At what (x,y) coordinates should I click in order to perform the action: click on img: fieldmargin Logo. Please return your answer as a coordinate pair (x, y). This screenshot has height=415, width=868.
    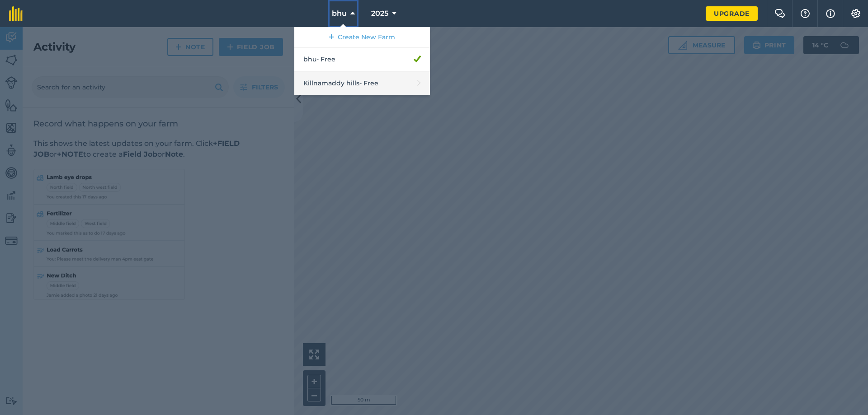
    Looking at the image, I should click on (16, 13).